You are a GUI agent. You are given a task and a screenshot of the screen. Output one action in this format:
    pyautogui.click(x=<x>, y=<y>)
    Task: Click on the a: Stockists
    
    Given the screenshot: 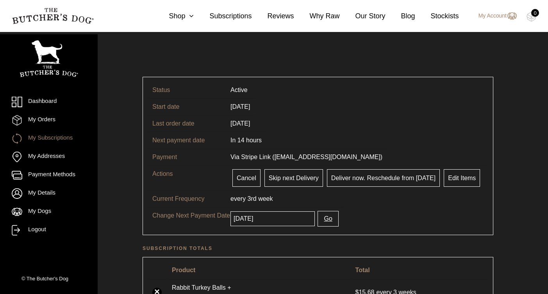 What is the action you would take?
    pyautogui.click(x=437, y=16)
    